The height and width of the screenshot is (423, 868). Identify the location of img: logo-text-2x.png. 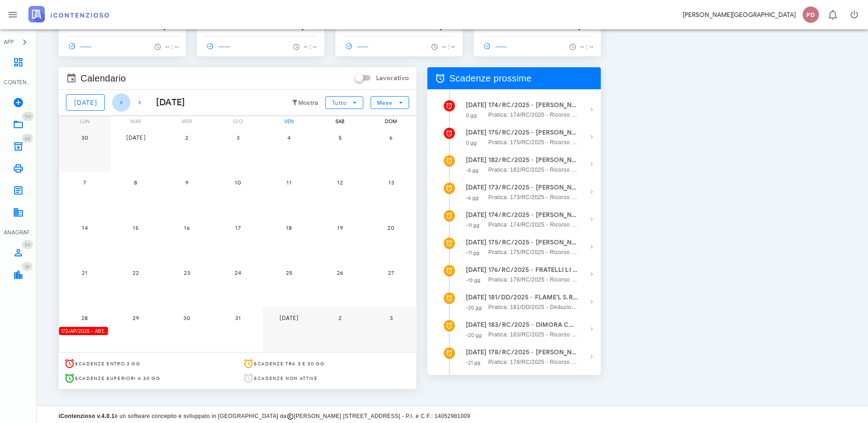
(68, 14).